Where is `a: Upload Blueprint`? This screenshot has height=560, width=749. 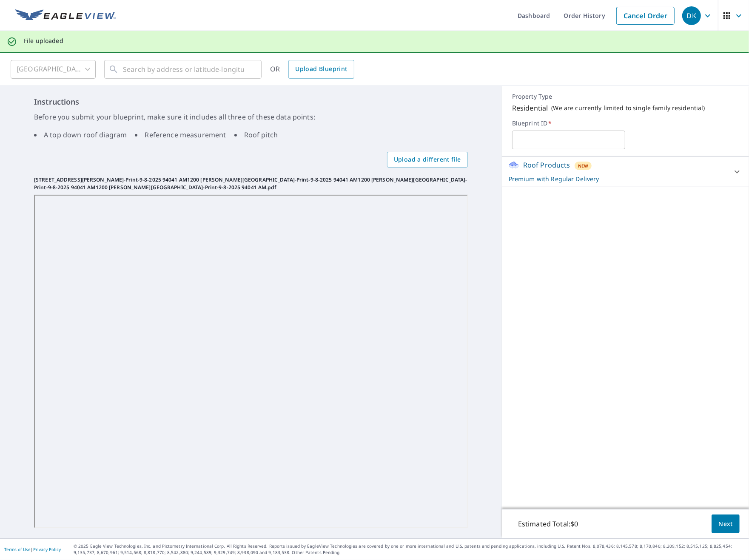
a: Upload Blueprint is located at coordinates (321, 69).